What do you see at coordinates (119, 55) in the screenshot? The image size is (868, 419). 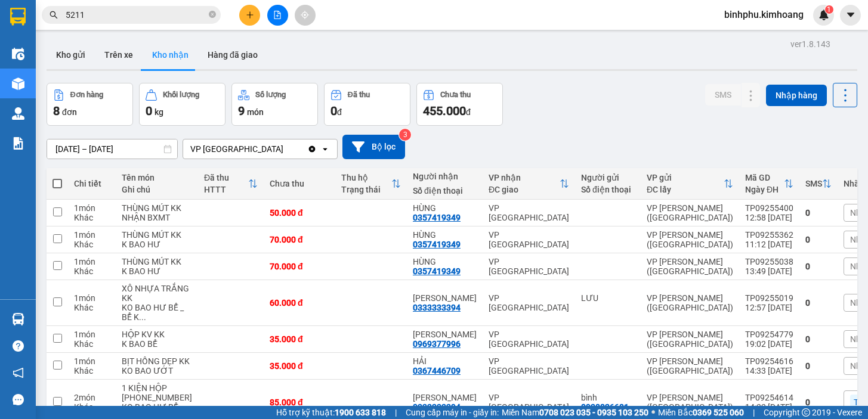 I see `button: Trên xe` at bounding box center [119, 55].